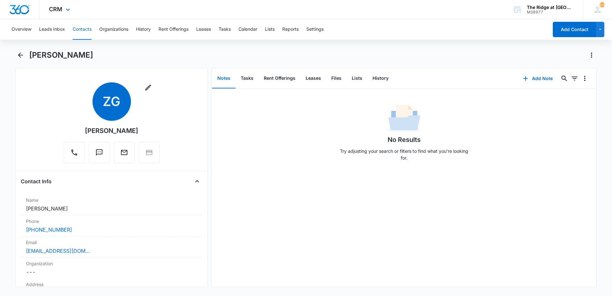 Image resolution: width=612 pixels, height=296 pixels. Describe the element at coordinates (124, 154) in the screenshot. I see `a: Email` at that location.